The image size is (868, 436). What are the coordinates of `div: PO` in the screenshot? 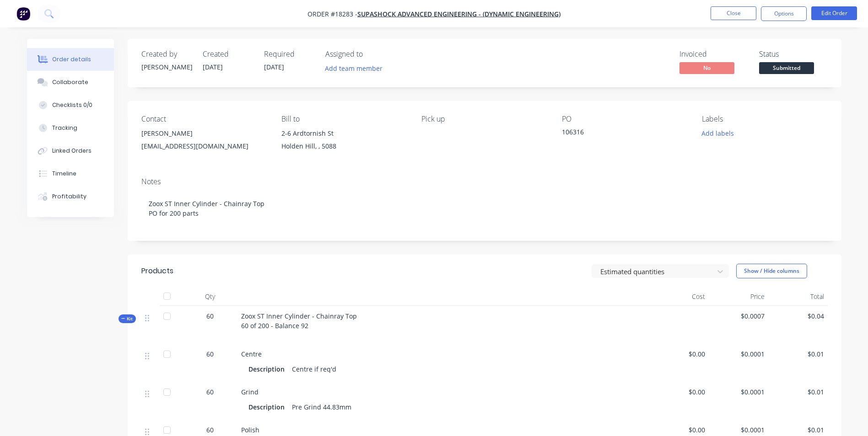 It's located at (625, 119).